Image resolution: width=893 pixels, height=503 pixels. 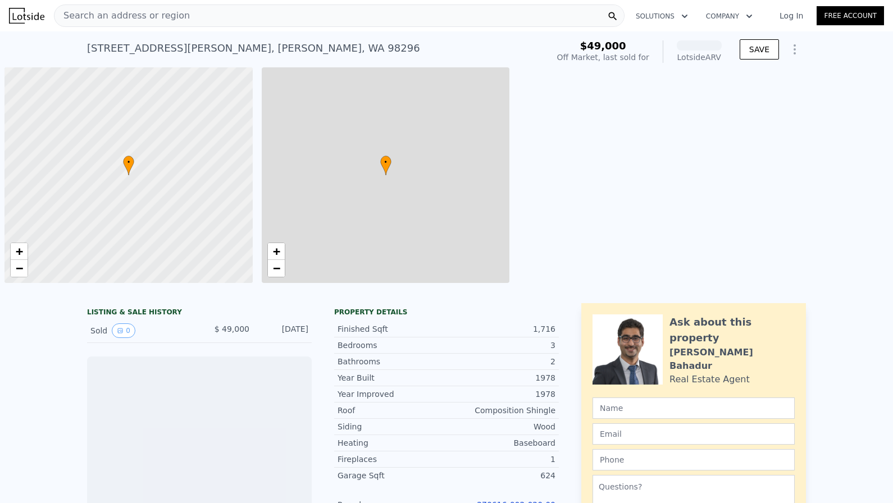 I want to click on button: View historical data, so click(x=123, y=331).